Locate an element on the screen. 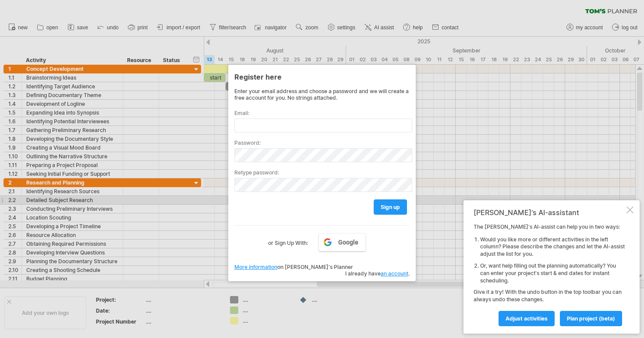  a: an account is located at coordinates (394, 273).